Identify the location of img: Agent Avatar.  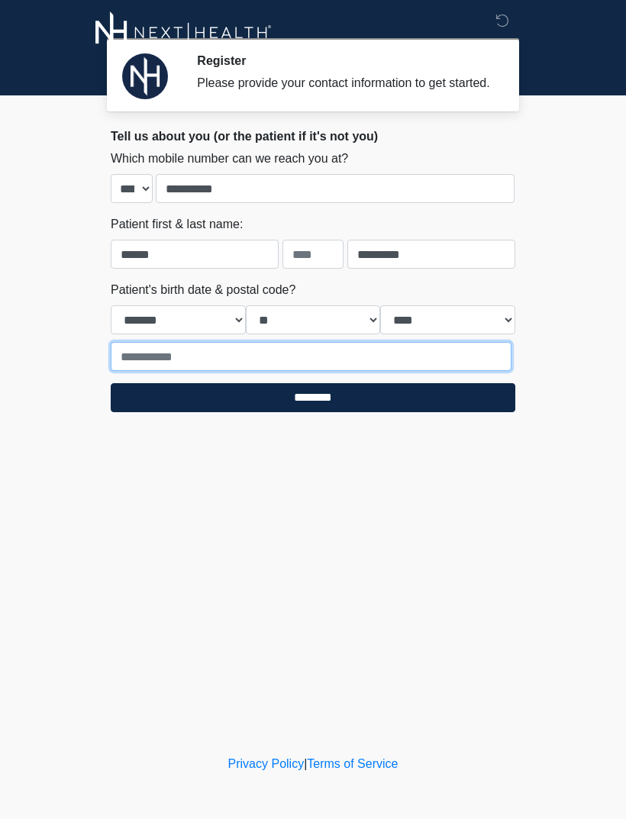
(145, 76).